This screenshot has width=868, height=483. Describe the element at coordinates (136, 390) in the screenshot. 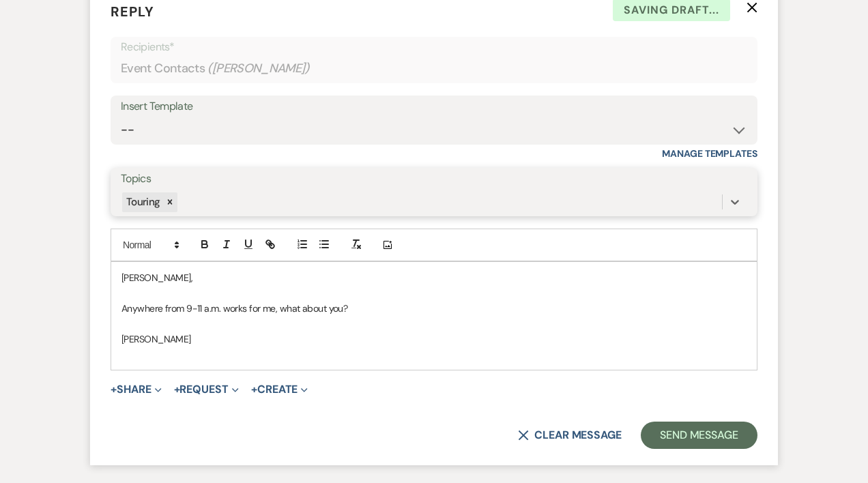

I see `button: Share` at that location.